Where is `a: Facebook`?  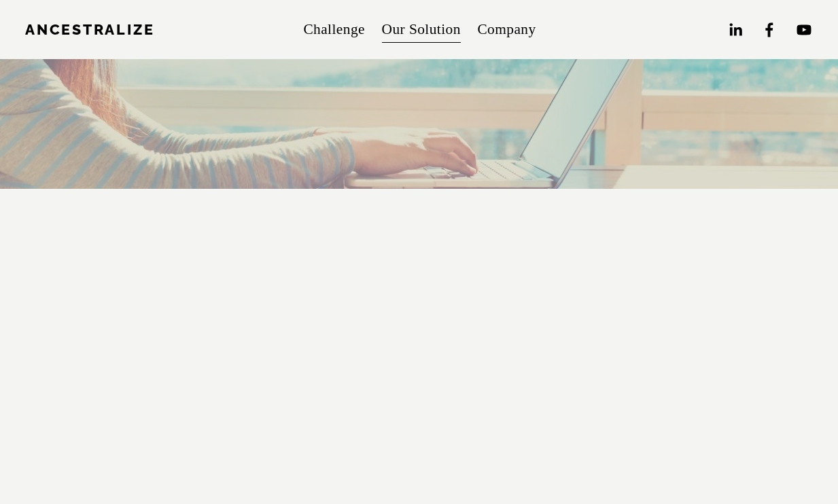
a: Facebook is located at coordinates (769, 30).